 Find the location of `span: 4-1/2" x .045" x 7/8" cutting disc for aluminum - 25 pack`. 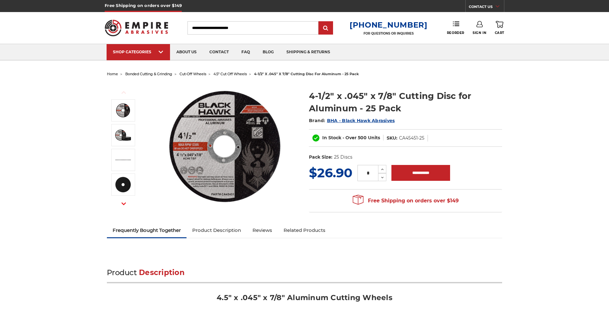

span: 4-1/2" x .045" x 7/8" cutting disc for aluminum - 25 pack is located at coordinates (306, 74).